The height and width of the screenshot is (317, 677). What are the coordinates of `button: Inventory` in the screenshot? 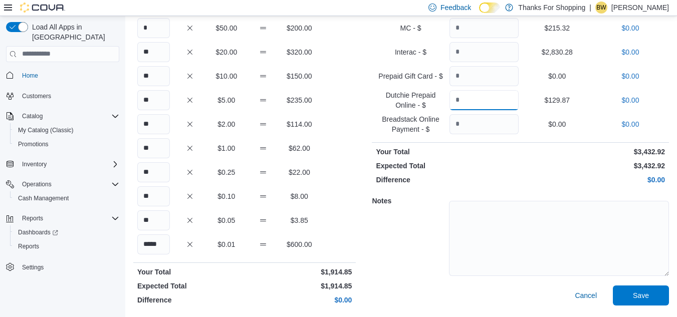 It's located at (63, 164).